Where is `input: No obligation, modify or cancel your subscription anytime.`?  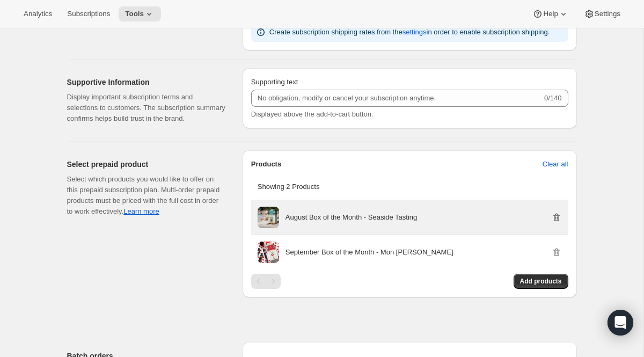
input: No obligation, modify or cancel your subscription anytime. is located at coordinates (397, 98).